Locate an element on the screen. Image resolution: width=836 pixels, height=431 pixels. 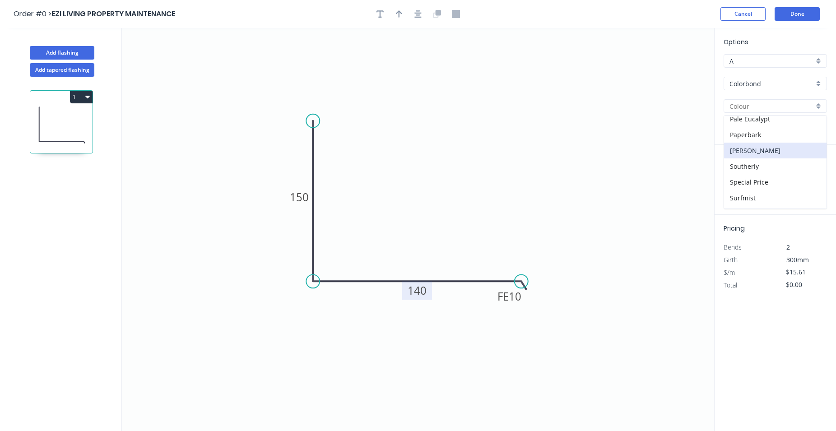
div: Terrain is located at coordinates (775, 213).